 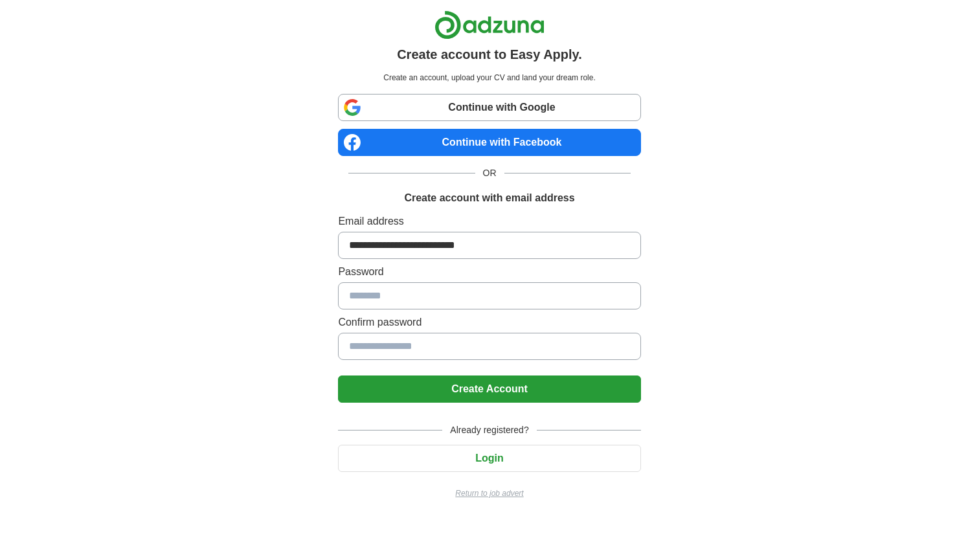 What do you see at coordinates (490, 24) in the screenshot?
I see `img: Adzuna logo` at bounding box center [490, 24].